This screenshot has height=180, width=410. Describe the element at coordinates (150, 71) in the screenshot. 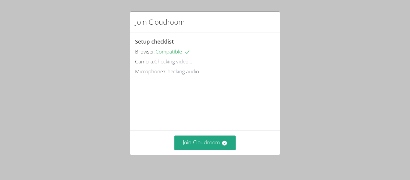

I see `span: Microphone:` at that location.